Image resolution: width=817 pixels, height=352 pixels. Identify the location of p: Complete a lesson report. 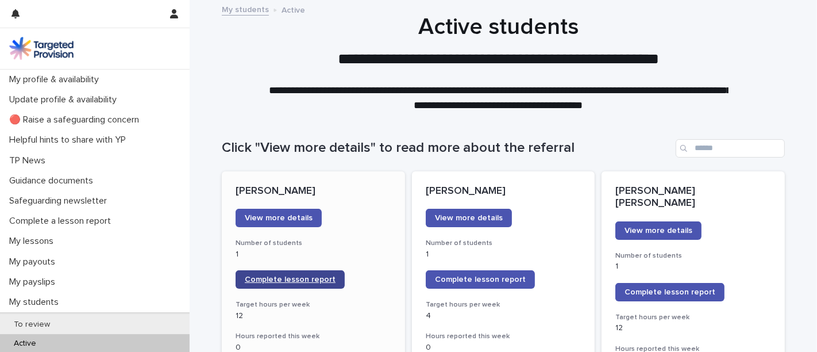
(62, 221).